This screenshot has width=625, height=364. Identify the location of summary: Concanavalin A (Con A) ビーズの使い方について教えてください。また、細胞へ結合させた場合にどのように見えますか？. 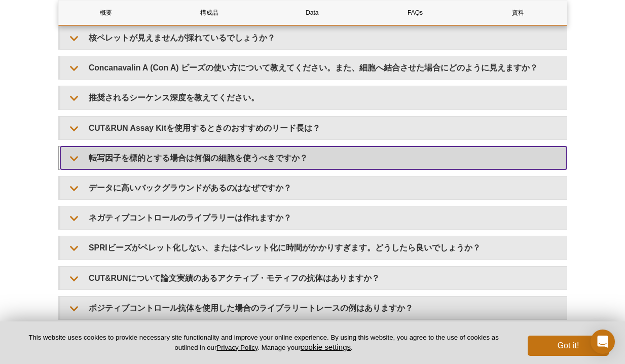
(313, 67).